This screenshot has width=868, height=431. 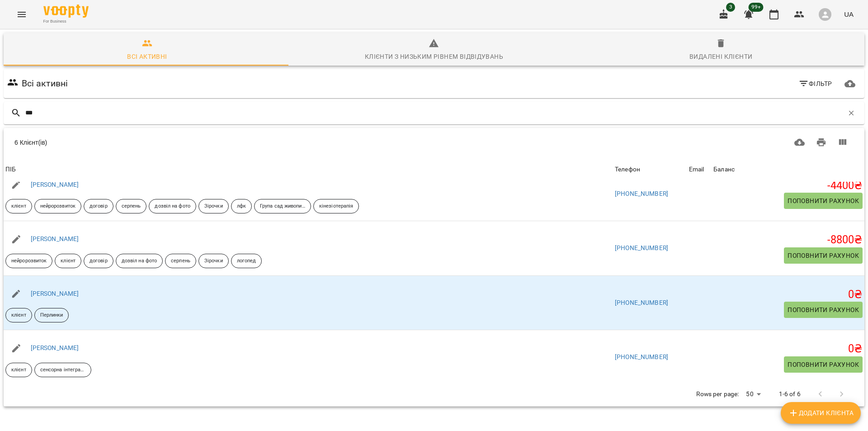 I want to click on span: 99+, so click(x=756, y=8).